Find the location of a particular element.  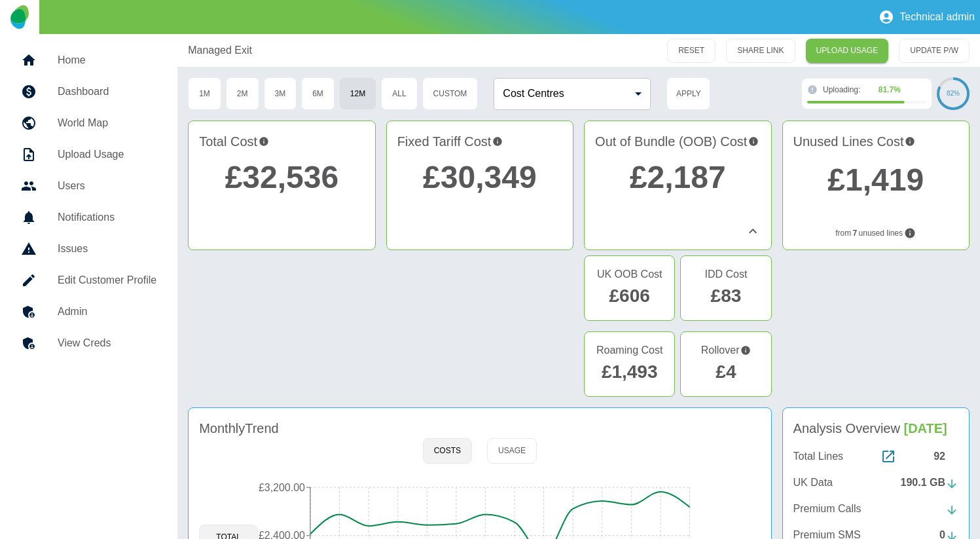

a: Dashboard is located at coordinates (88, 92).